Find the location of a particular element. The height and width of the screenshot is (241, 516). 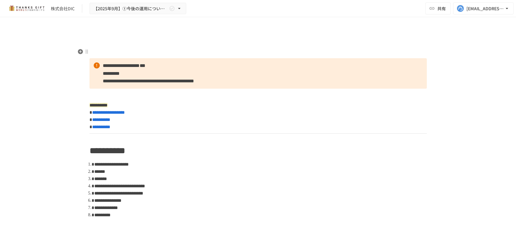

button: 【2025年9月】①今後の運用についてのご案内/THANKS GIFTキックオフMTG is located at coordinates (138, 8).